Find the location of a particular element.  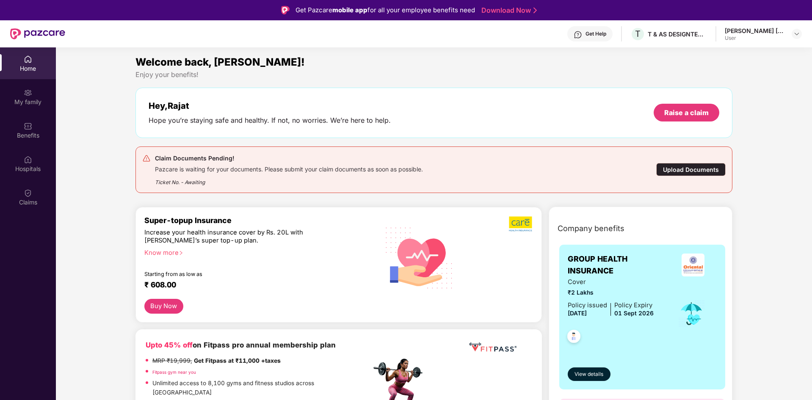

img: svg+xml;base64,PHN2ZyB4bWxucz0iaHR0cDovL3d3dy53My5vcmcvMjAwMC9zdmciIHhtbG5zOnhsaW5rPSJodHRwOi8vd3... is located at coordinates (419, 257).